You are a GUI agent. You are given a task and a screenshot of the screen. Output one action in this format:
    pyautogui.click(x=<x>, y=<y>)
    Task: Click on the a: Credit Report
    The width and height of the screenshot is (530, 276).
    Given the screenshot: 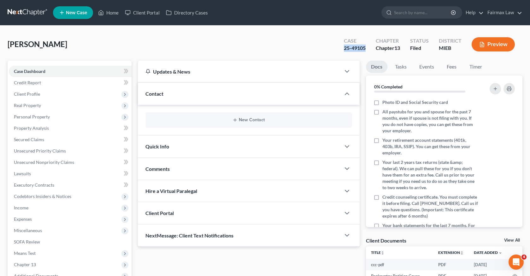 What is the action you would take?
    pyautogui.click(x=70, y=83)
    